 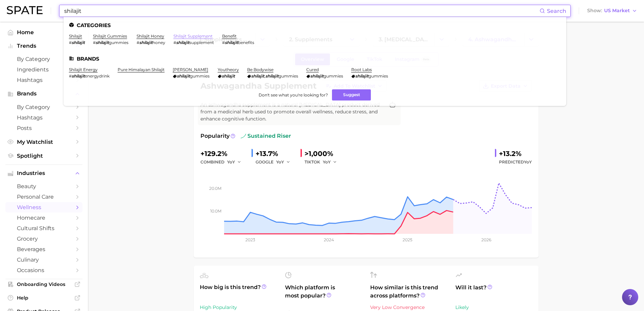 What do you see at coordinates (44, 284) in the screenshot?
I see `a: Onboarding Videos` at bounding box center [44, 284].